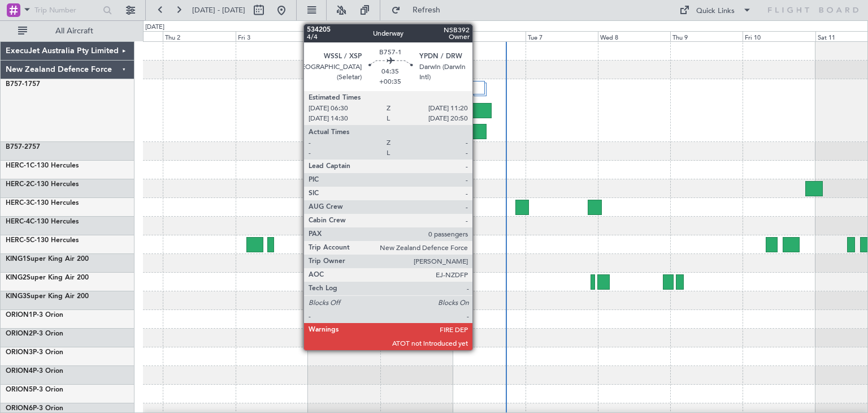 The width and height of the screenshot is (868, 413). Describe the element at coordinates (489, 36) in the screenshot. I see `div: Mon 6` at that location.